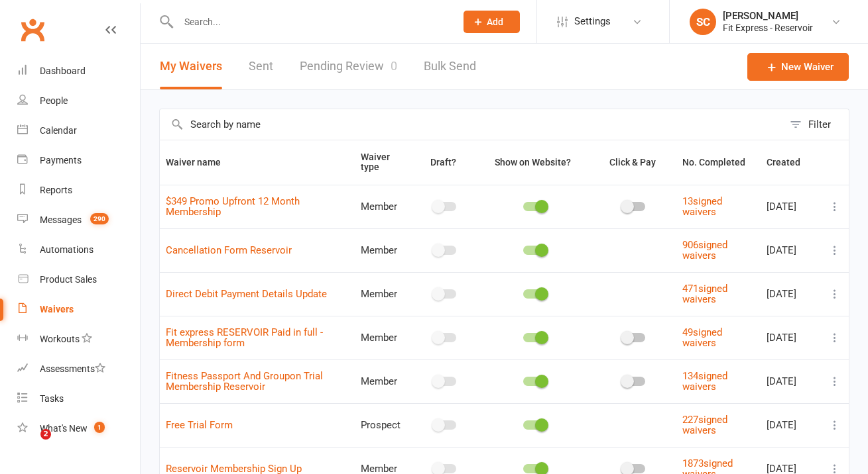 The width and height of the screenshot is (868, 474). Describe the element at coordinates (449, 66) in the screenshot. I see `a: Bulk Send` at that location.